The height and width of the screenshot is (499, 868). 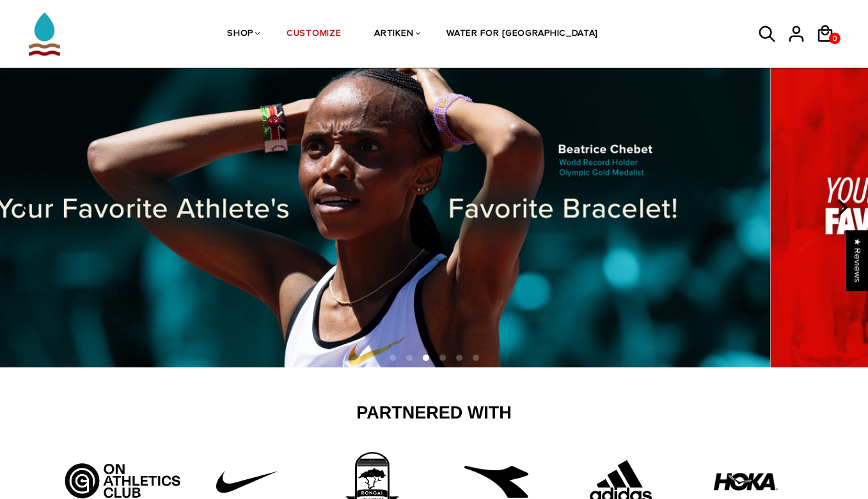 What do you see at coordinates (857, 260) in the screenshot?
I see `div: Click to open Judge.me floating reviews tab` at bounding box center [857, 260].